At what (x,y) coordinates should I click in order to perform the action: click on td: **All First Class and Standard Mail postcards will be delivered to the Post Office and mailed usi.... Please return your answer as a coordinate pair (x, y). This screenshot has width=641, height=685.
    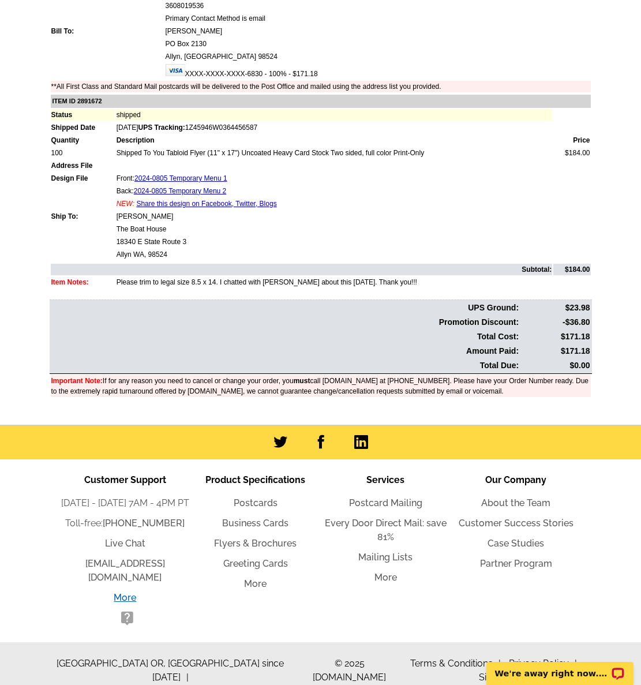
    Looking at the image, I should click on (321, 87).